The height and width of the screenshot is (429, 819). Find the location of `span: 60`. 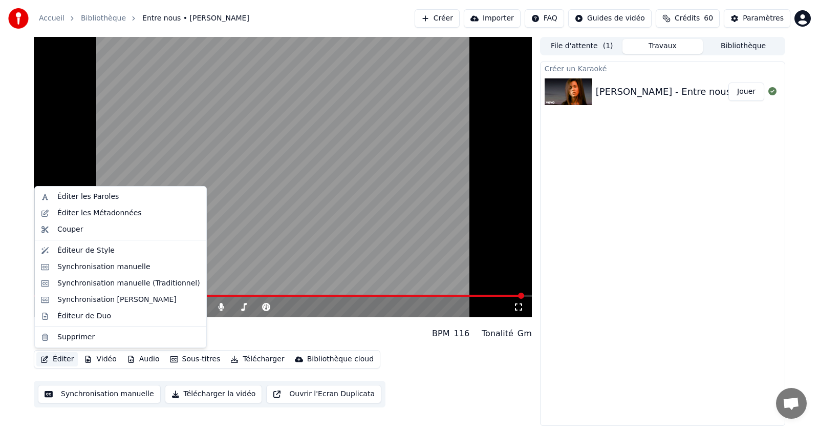

span: 60 is located at coordinates (709, 18).